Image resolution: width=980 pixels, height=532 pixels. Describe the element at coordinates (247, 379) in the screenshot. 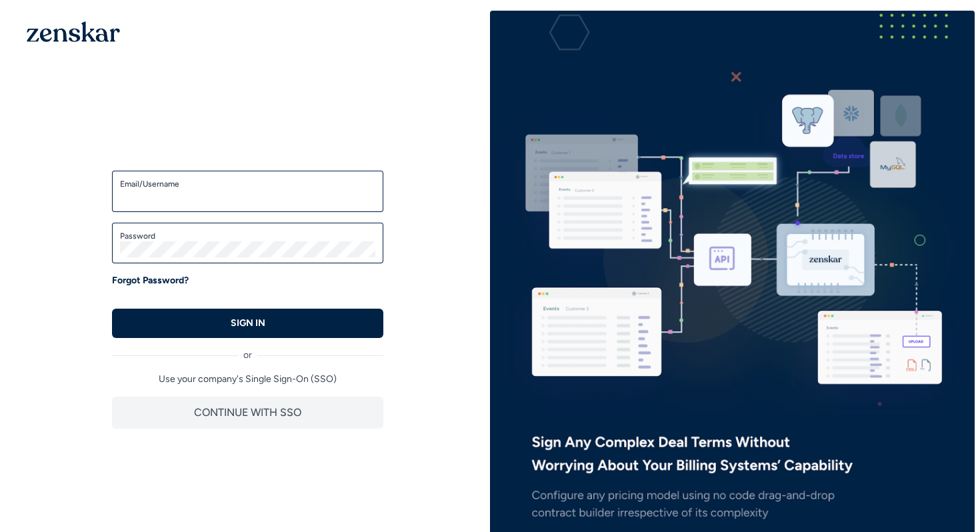

I see `p: Use your company's Single Sign-On (SSO)` at that location.